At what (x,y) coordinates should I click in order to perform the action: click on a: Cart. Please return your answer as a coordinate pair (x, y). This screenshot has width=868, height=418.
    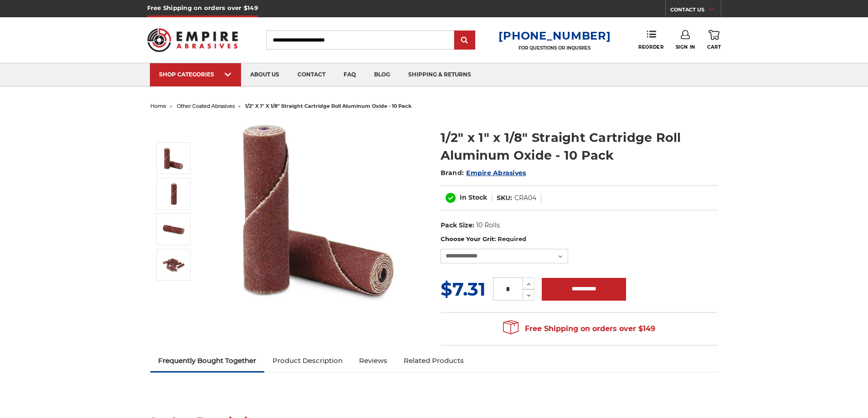
    Looking at the image, I should click on (714, 40).